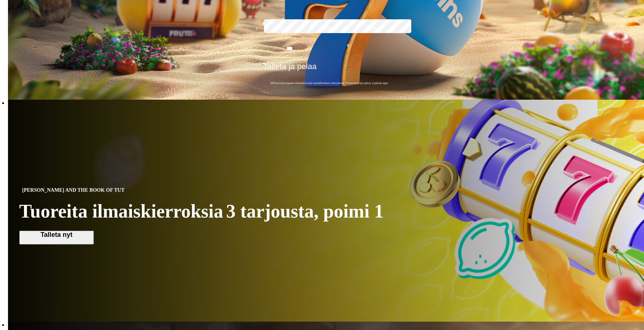  I want to click on span: Talleta ja pelaa, so click(290, 69).